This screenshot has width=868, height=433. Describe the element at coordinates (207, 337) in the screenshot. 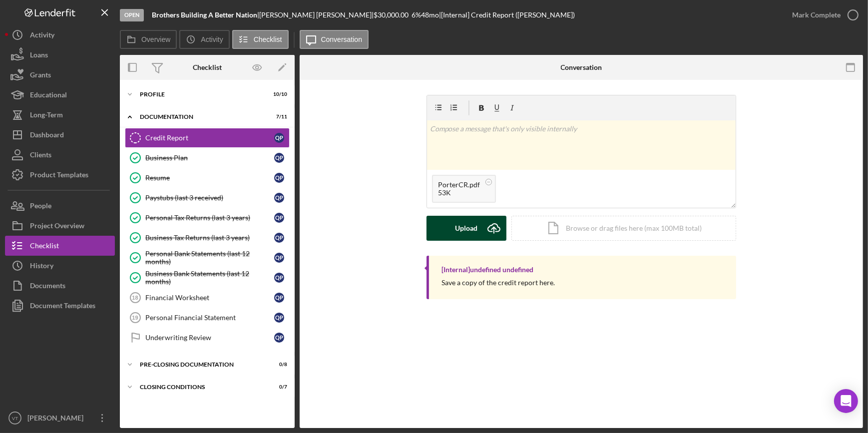

I see `a: Underwriting ReviewQP` at that location.